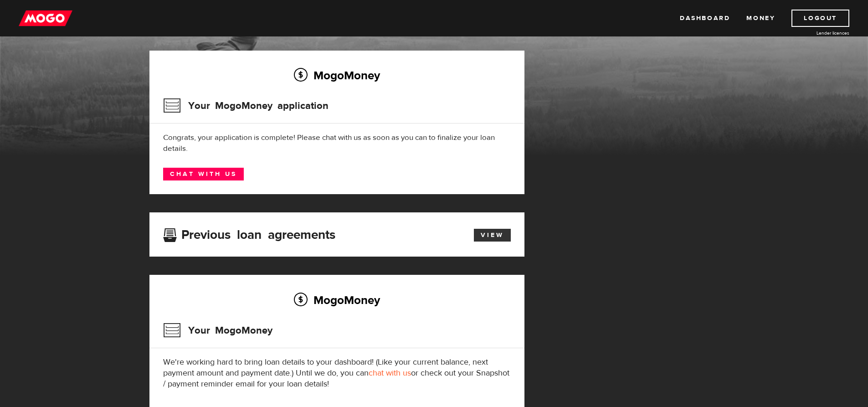 The height and width of the screenshot is (407, 868). What do you see at coordinates (218, 331) in the screenshot?
I see `h3: Your MogoMoney` at bounding box center [218, 331].